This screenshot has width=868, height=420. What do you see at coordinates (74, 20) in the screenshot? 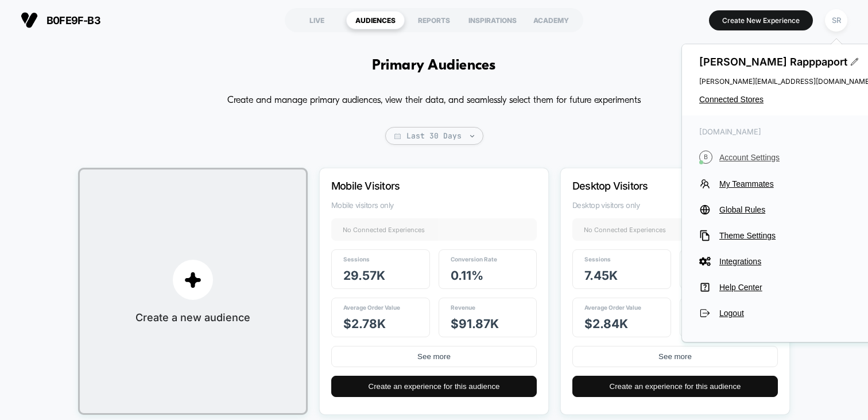
I see `span: b0fe9f-b3` at bounding box center [74, 20].